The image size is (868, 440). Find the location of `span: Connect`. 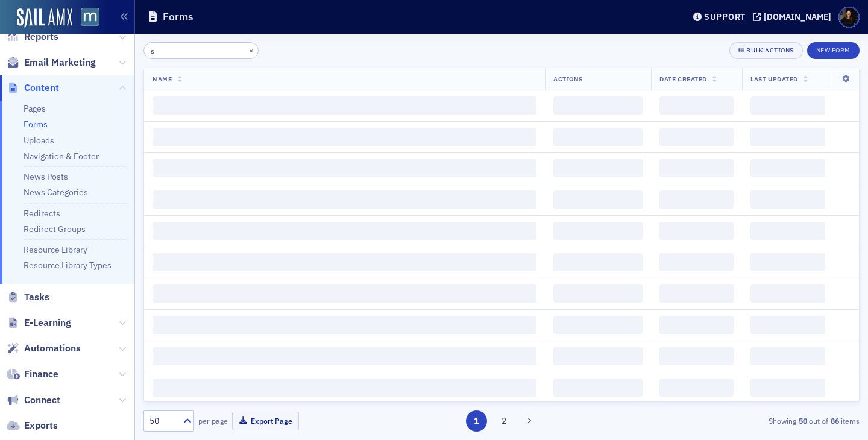

span: Connect is located at coordinates (43, 400).